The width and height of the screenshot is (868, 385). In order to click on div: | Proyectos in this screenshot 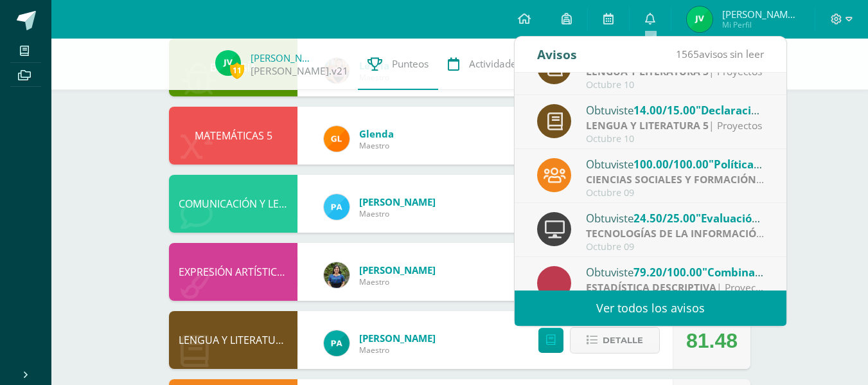, I will do `click(676, 125)`.